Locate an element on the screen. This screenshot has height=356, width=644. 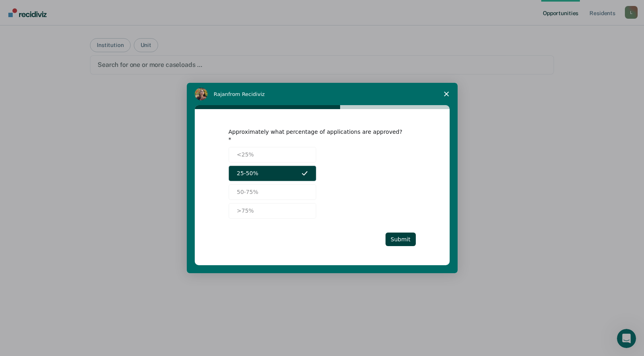
span: >75% is located at coordinates (245, 211).